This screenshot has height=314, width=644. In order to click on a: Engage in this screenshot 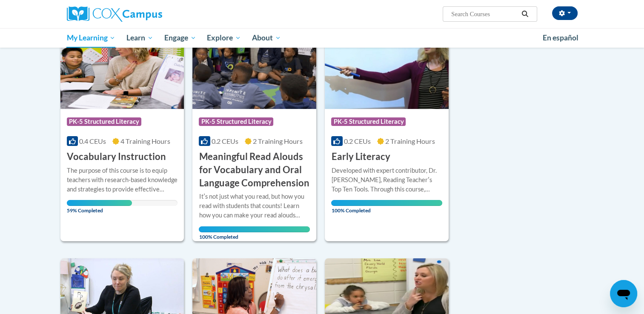, I will do `click(180, 38)`.